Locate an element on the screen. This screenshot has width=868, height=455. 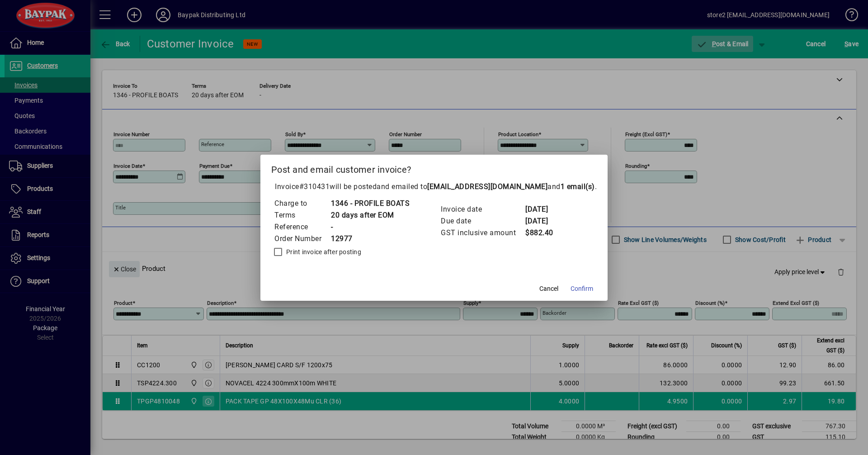
td: 12977 is located at coordinates (370, 238).